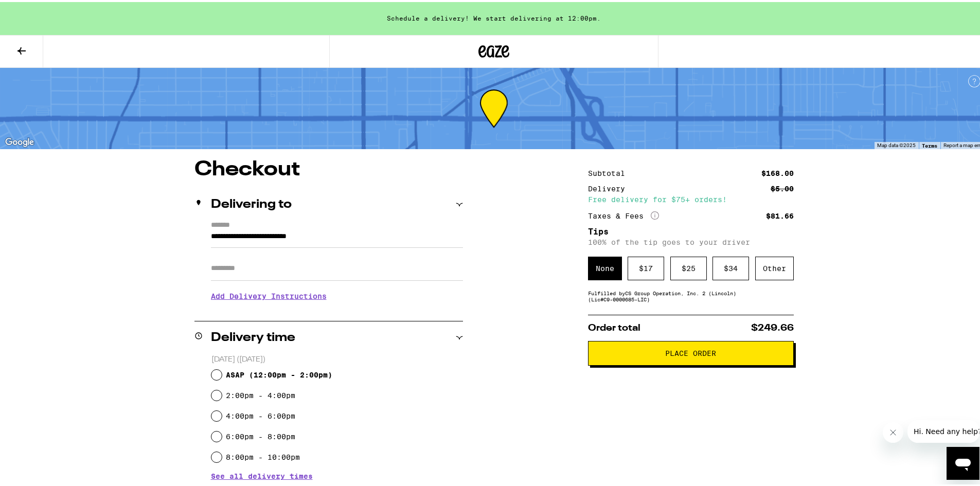 The width and height of the screenshot is (980, 486). What do you see at coordinates (775, 266) in the screenshot?
I see `div: Other` at bounding box center [775, 266].